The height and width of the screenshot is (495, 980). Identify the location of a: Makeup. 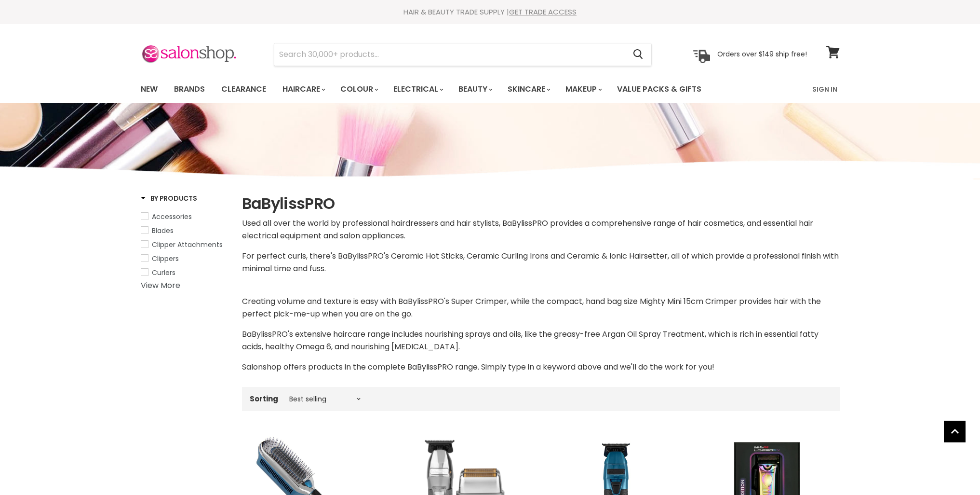
(583, 89).